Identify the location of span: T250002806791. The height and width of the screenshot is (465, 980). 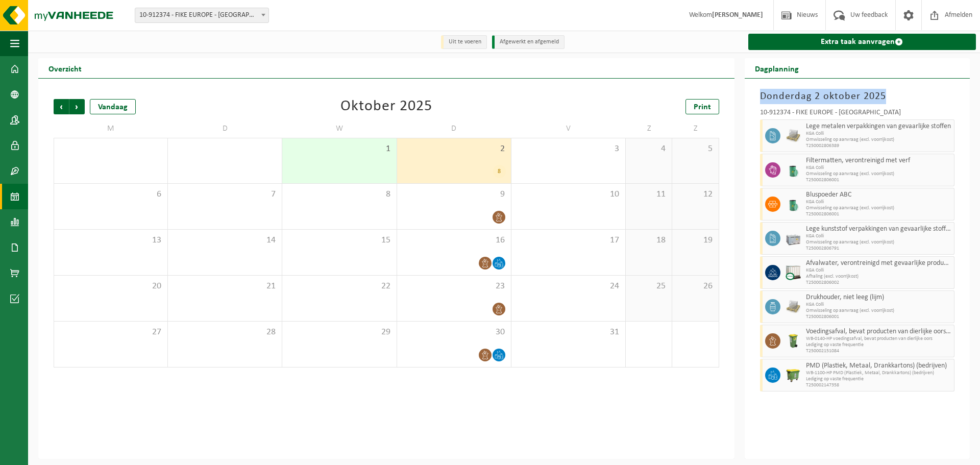
(879, 249).